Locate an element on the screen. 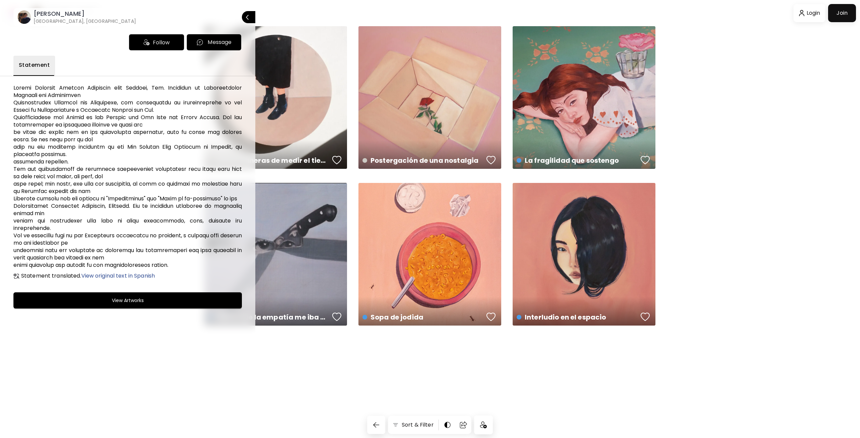  button: View Artworks is located at coordinates (128, 301).